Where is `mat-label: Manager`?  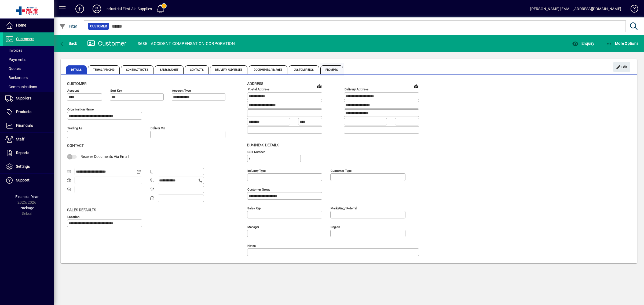 mat-label: Manager is located at coordinates (253, 227).